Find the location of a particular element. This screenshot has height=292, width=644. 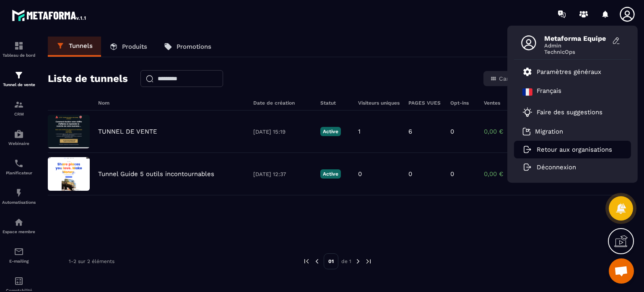

p: Déconnexion is located at coordinates (557, 167).